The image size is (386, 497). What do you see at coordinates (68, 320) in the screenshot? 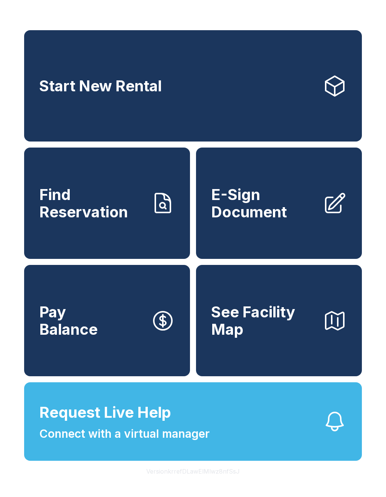
I see `span: Pay Balance` at bounding box center [68, 320].